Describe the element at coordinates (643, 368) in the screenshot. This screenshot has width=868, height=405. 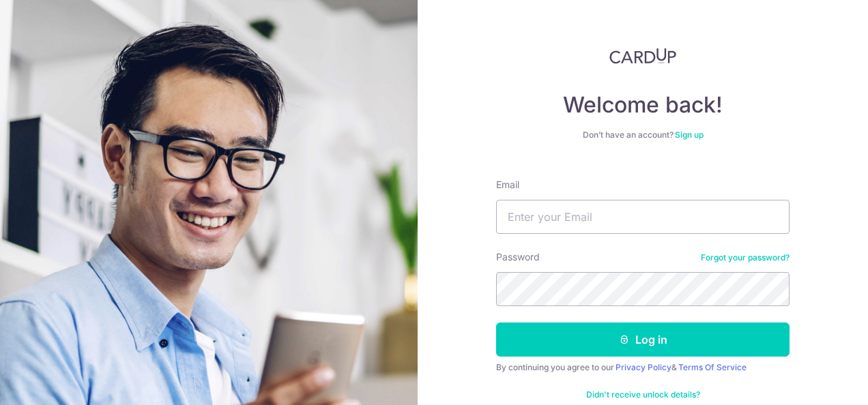
I see `div: By continuing you agree to our &` at that location.